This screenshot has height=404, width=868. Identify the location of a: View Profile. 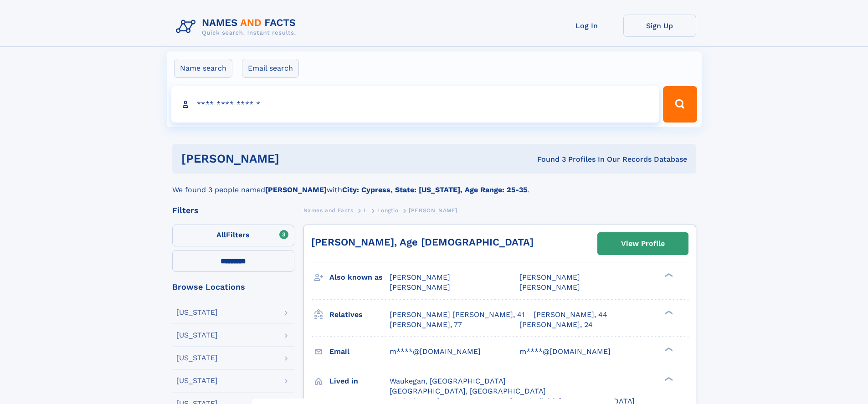
(643, 243).